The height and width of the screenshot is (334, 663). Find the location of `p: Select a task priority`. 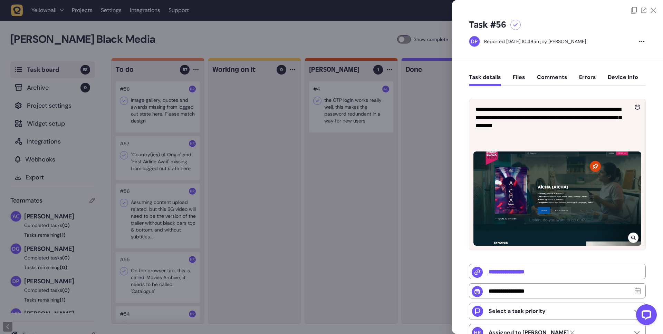

p: Select a task priority is located at coordinates (517, 312).